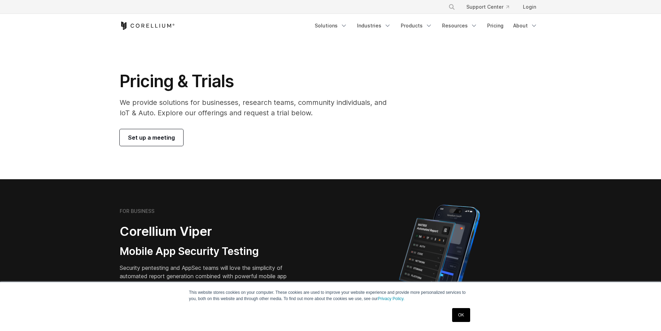  I want to click on button: Search, so click(452, 7).